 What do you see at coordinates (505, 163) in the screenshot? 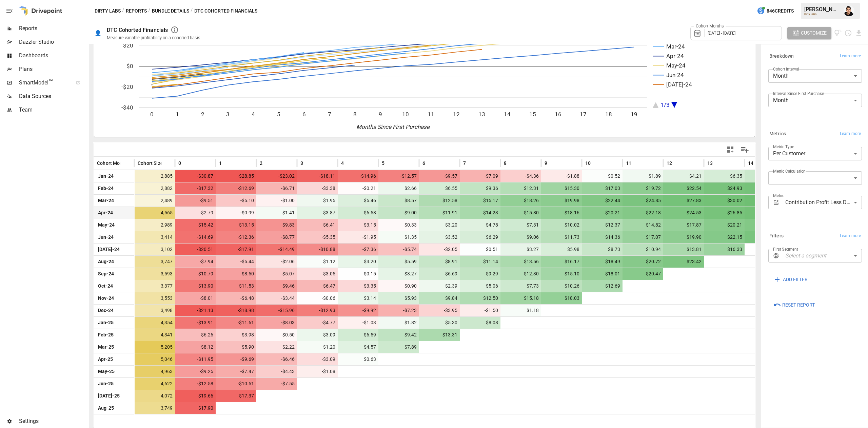
I see `span: 8` at bounding box center [505, 163].